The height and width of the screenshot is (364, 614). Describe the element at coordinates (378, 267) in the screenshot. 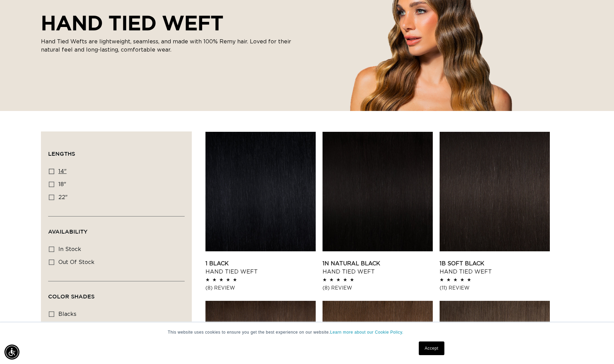

I see `a: 1N Natural Black Hand Tied Weft` at that location.